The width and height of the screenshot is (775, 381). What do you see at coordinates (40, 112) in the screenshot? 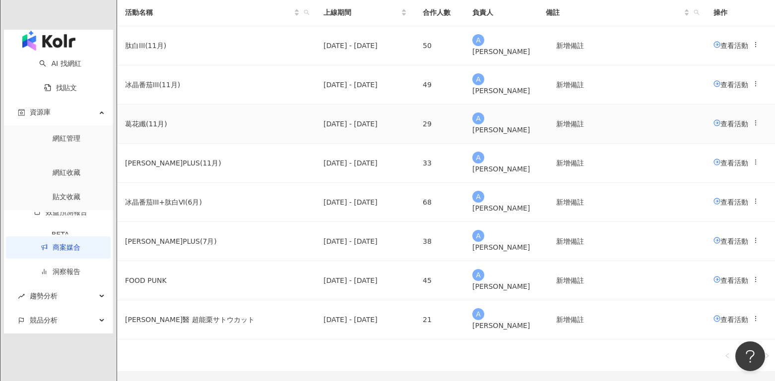
I see `span: 資源庫` at bounding box center [40, 112].